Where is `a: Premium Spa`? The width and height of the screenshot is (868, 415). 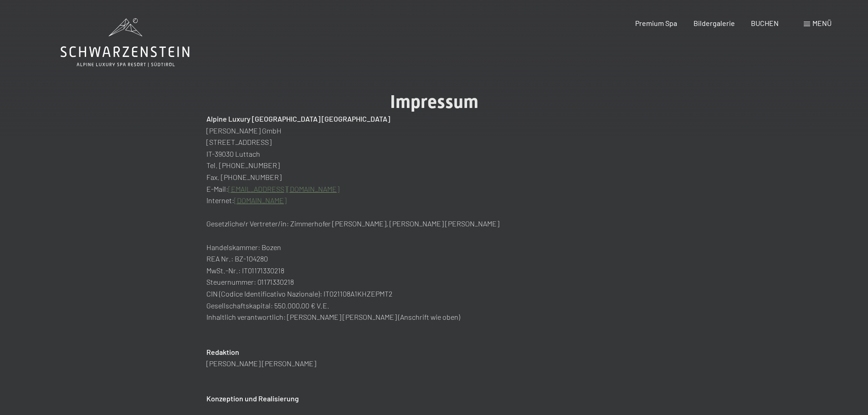 a: Premium Spa is located at coordinates (656, 23).